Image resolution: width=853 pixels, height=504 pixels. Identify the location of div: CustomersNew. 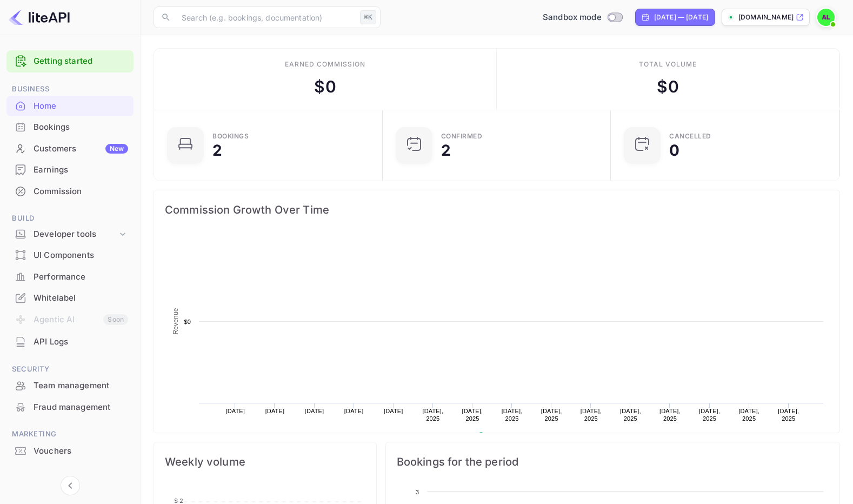
(70, 149).